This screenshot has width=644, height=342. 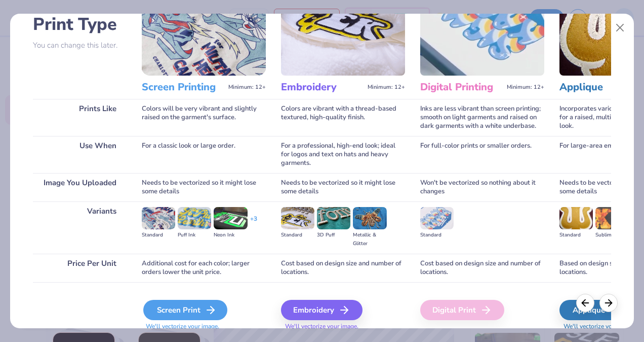 I want to click on div: Use When, so click(x=79, y=154).